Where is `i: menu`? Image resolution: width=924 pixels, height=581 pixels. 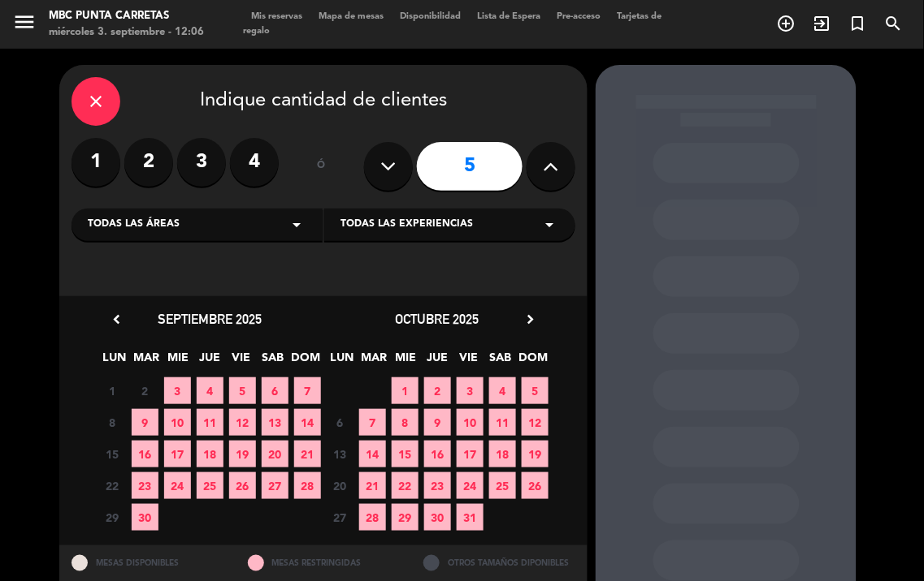 i: menu is located at coordinates (24, 22).